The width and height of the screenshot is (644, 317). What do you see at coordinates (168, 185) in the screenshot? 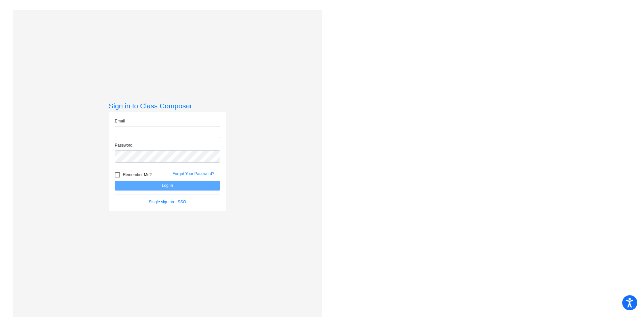
I see `button: Log In` at bounding box center [168, 185].